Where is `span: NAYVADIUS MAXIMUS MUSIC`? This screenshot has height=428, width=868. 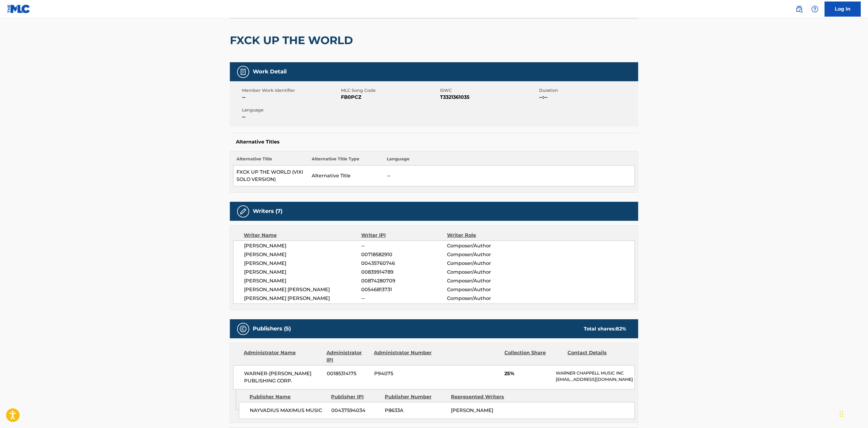
span: NAYVADIUS MAXIMUS MUSIC is located at coordinates (289, 411).